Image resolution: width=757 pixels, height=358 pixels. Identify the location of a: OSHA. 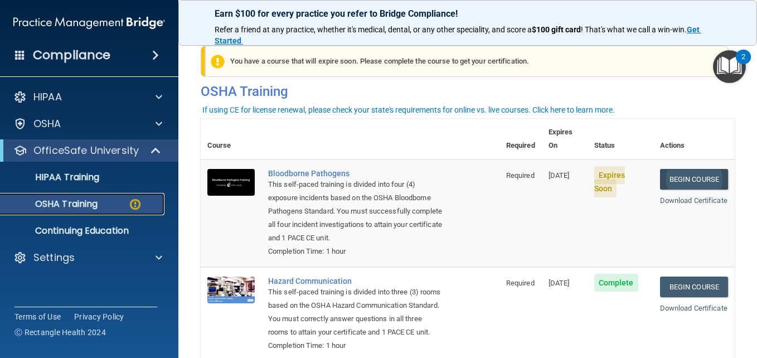
(88, 124).